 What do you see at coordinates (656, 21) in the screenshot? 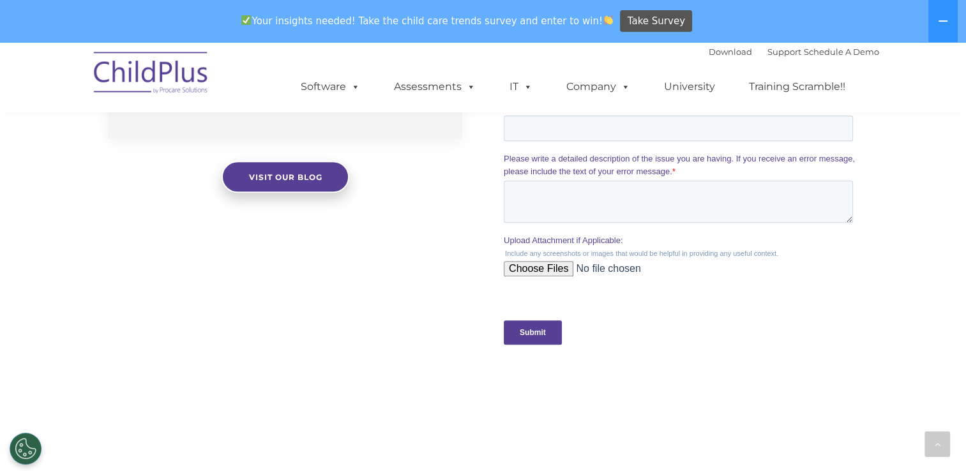
I see `a: Take Survey` at bounding box center [656, 21].